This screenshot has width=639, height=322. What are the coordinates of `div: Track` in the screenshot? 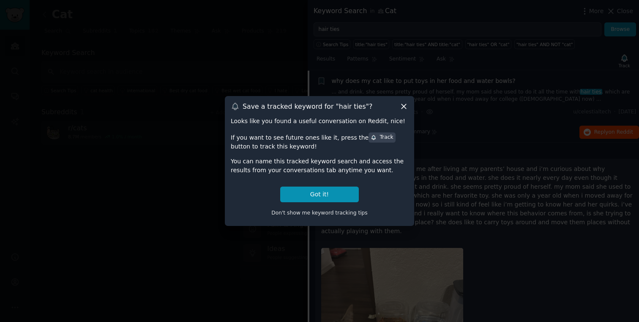 It's located at (382, 137).